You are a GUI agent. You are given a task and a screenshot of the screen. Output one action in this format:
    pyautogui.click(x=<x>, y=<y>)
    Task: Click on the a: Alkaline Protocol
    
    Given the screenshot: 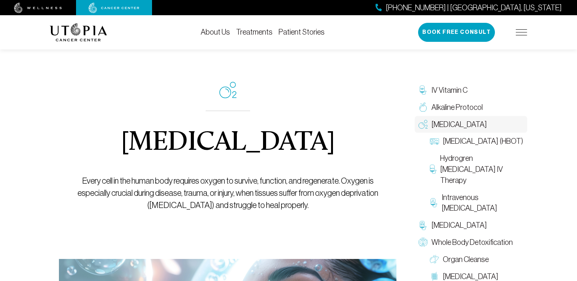 What is the action you would take?
    pyautogui.click(x=471, y=107)
    